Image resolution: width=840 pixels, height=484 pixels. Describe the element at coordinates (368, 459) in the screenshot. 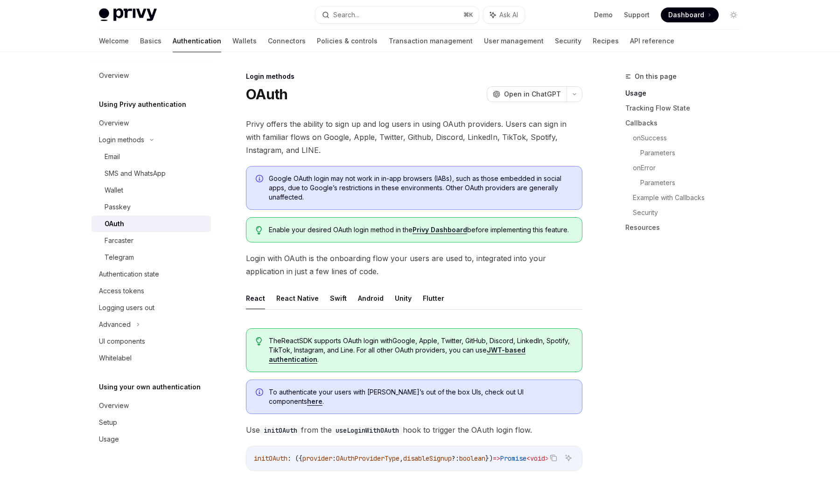

I see `span: OAuthProviderType` at that location.